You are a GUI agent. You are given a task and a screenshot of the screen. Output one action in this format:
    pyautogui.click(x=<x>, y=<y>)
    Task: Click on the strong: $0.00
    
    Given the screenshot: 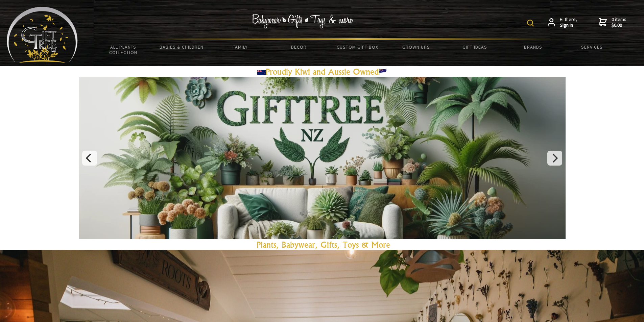 What is the action you would take?
    pyautogui.click(x=619, y=25)
    